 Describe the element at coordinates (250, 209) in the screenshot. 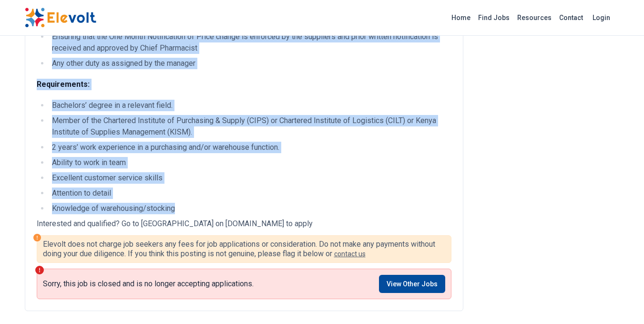

I see `li: Knowledge of warehousing/stocking` at that location.